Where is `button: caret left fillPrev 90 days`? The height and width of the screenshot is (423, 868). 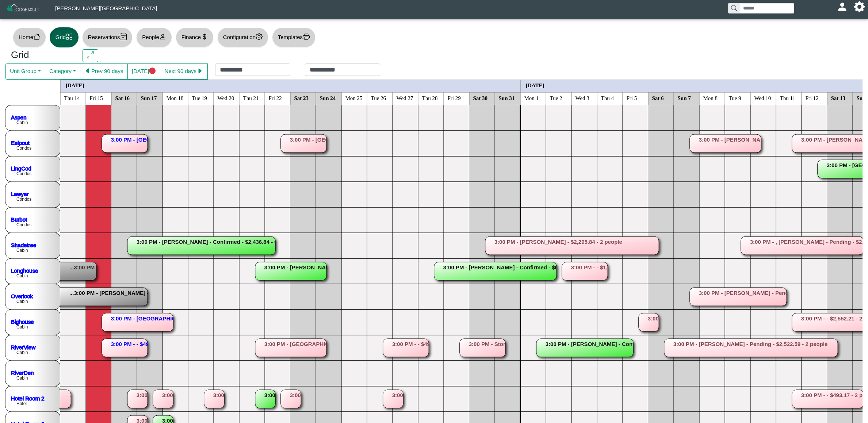 button: caret left fillPrev 90 days is located at coordinates (104, 71).